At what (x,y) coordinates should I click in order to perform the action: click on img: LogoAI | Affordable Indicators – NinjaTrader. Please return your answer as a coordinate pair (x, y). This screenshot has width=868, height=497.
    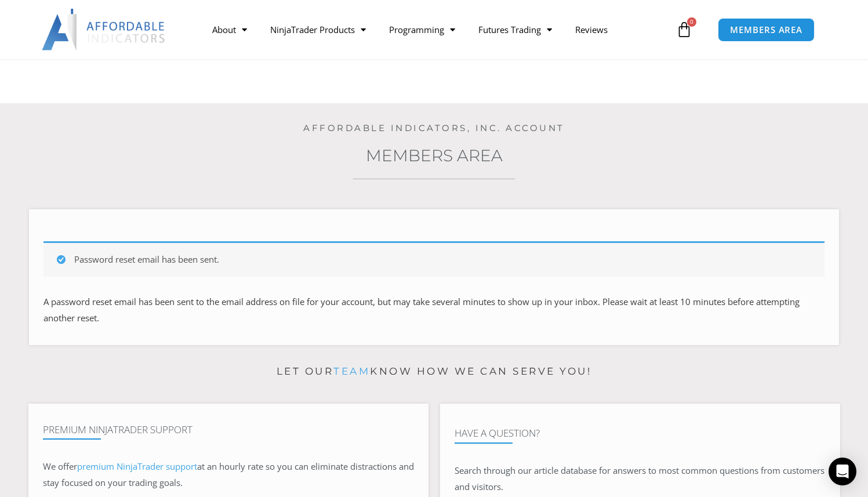
    Looking at the image, I should click on (104, 30).